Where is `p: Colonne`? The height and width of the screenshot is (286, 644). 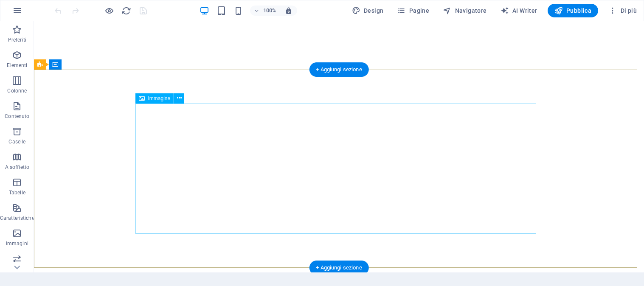 p: Colonne is located at coordinates (17, 91).